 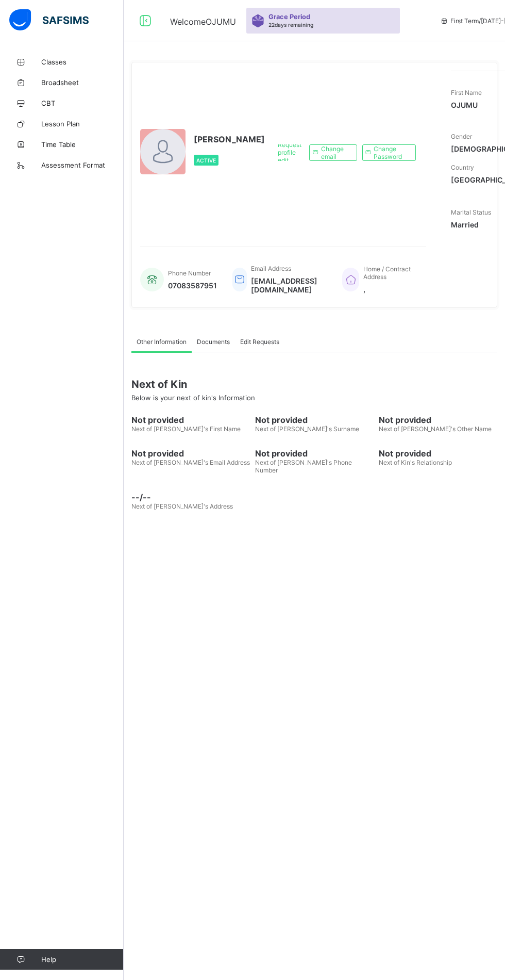 What do you see at coordinates (291, 25) in the screenshot?
I see `span: 22 days remaining` at bounding box center [291, 25].